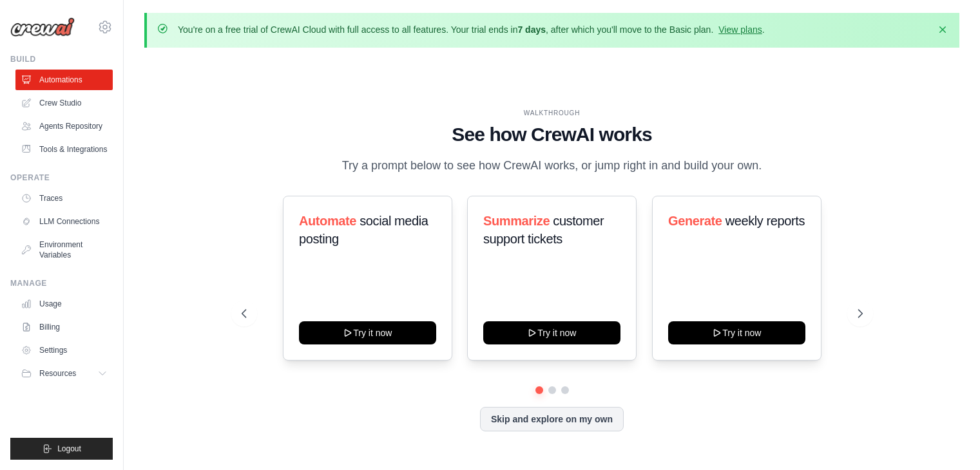  What do you see at coordinates (64, 374) in the screenshot?
I see `button: Resources` at bounding box center [64, 374].